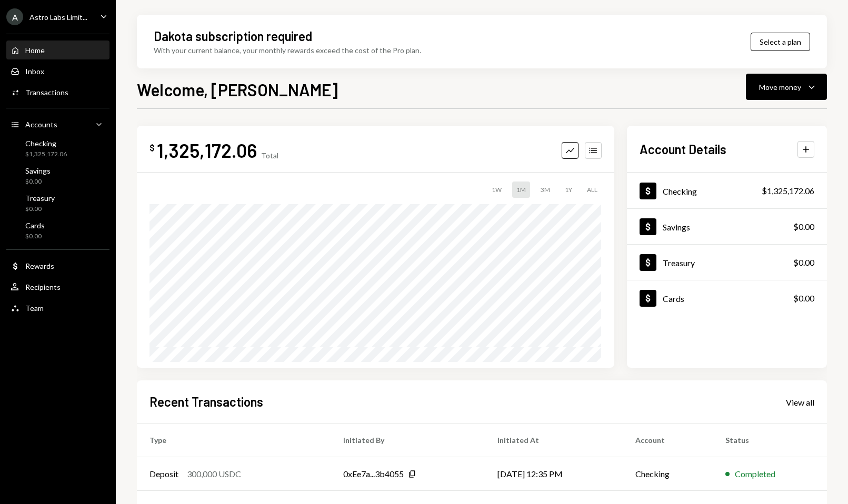  Describe the element at coordinates (770, 440) in the screenshot. I see `th: Status` at that location.